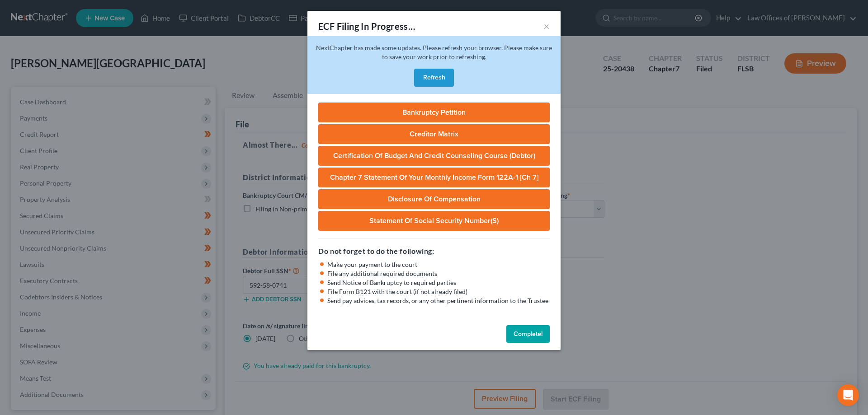  What do you see at coordinates (434, 251) in the screenshot?
I see `h5: Do not forget to do the following:` at bounding box center [434, 251].